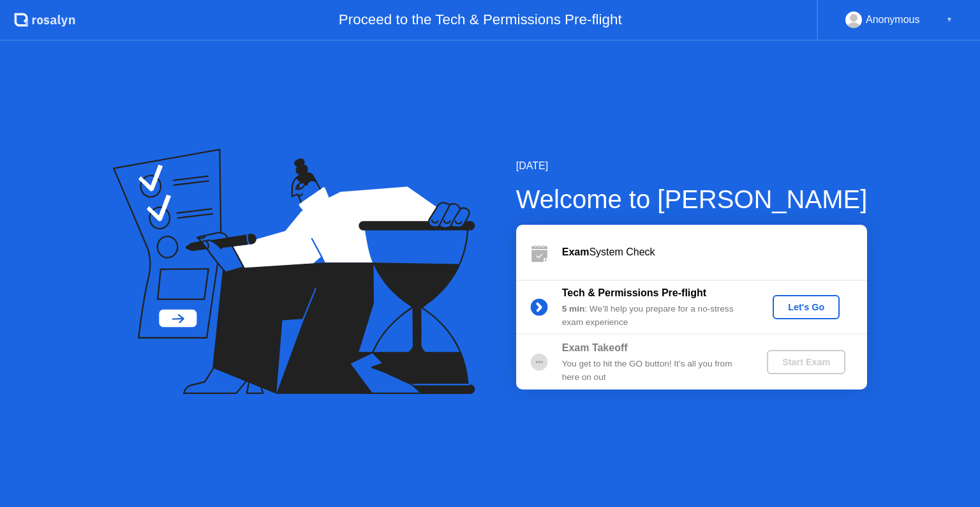 The width and height of the screenshot is (980, 507). What do you see at coordinates (806, 307) in the screenshot?
I see `div: Let's Go` at bounding box center [806, 307].